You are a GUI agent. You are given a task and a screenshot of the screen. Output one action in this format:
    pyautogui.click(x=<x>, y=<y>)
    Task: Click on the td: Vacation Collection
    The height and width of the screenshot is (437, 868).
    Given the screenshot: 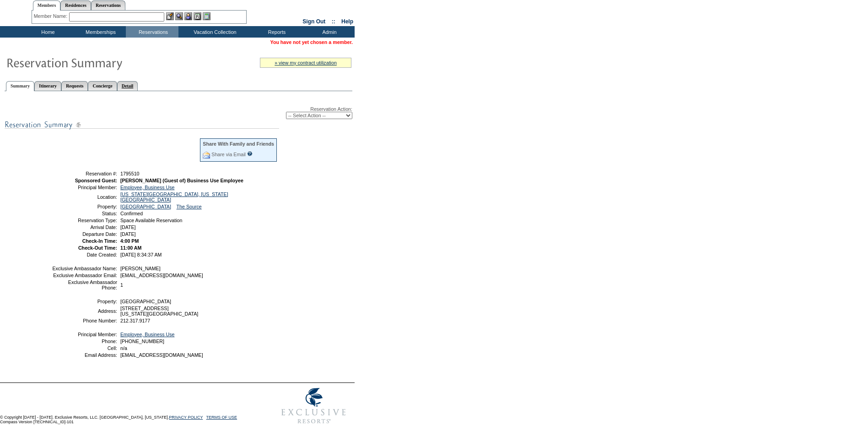 What is the action you would take?
    pyautogui.click(x=213, y=31)
    